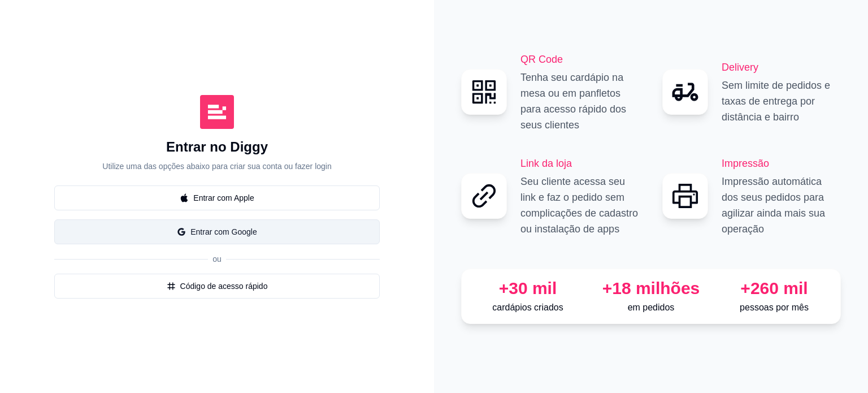  I want to click on div: +30 mil, so click(528, 288).